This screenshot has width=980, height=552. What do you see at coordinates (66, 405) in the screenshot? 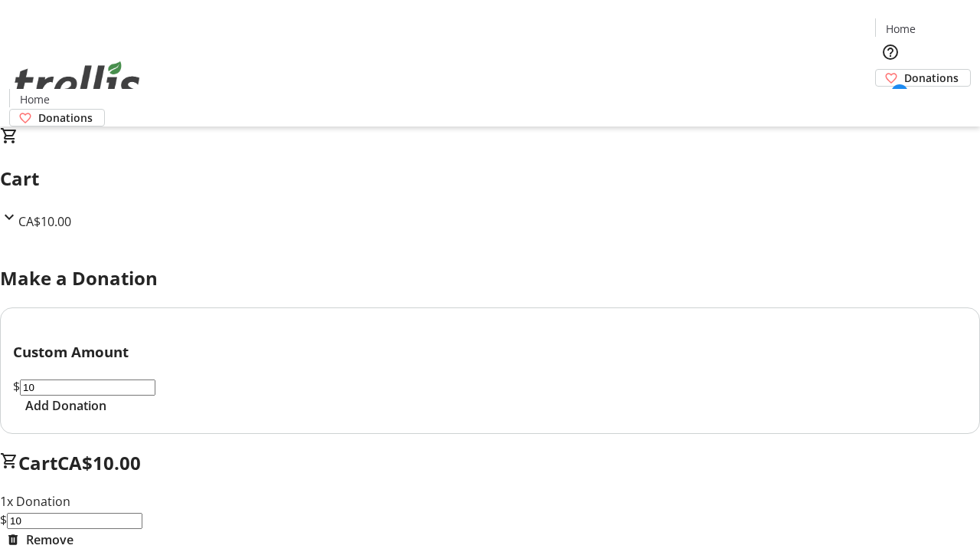
I see `button: Add Donation` at bounding box center [66, 405].